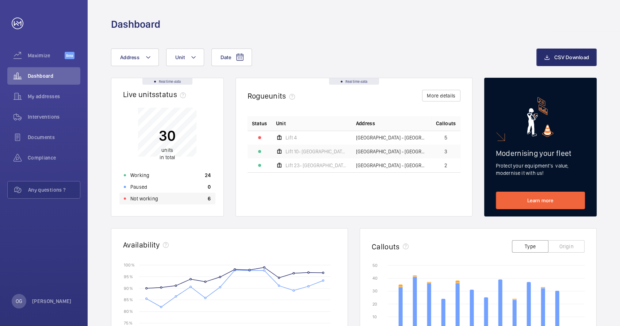  I want to click on span: Dashboard, so click(54, 76).